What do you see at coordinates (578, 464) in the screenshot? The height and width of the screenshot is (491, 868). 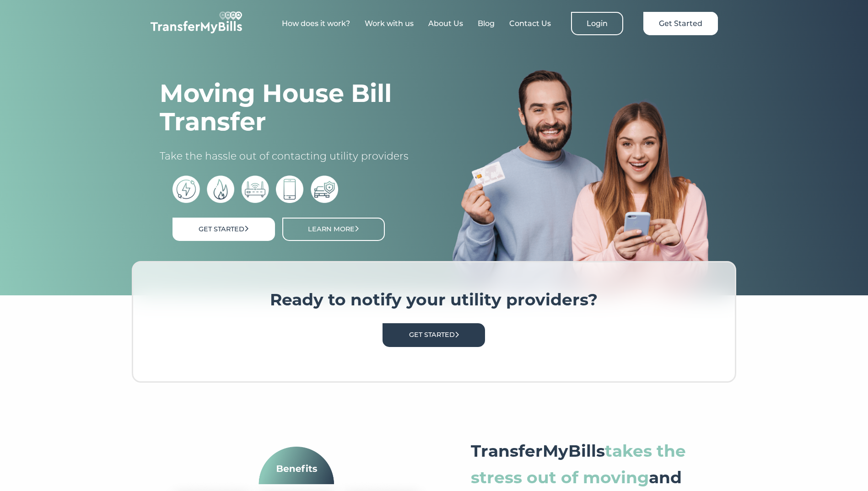 I see `strong: takes the stress out of moving` at bounding box center [578, 464].